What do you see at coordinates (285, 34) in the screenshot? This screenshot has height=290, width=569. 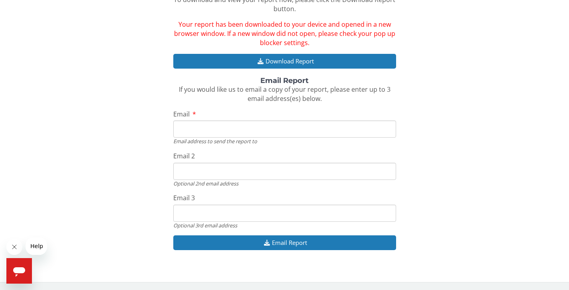 I see `span: Your report has been downloaded to your device and opened in a new browser window. If a new windo...` at bounding box center [285, 34].